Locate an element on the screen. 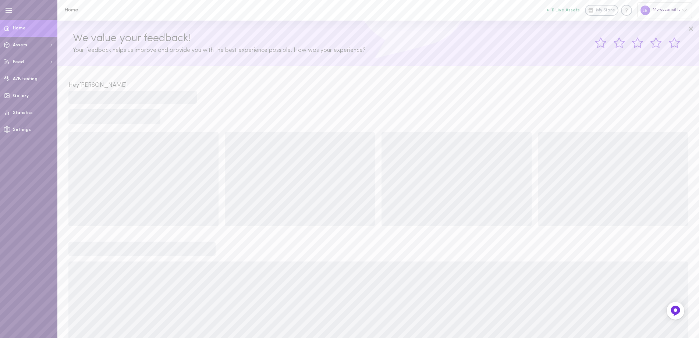 This screenshot has width=699, height=338. button: 11 Live Assets is located at coordinates (563, 10).